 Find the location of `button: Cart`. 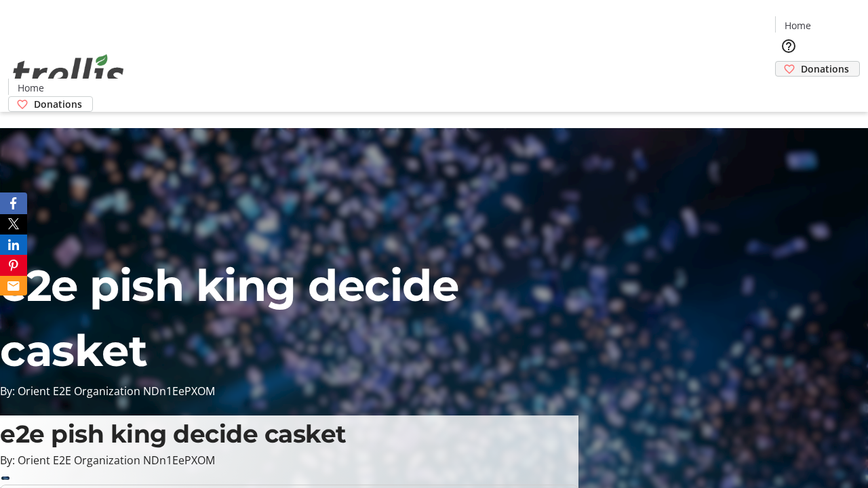

button: Cart is located at coordinates (789, 90).